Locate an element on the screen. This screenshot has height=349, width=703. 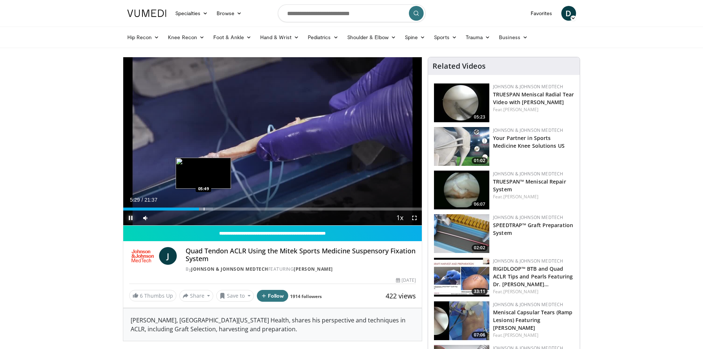
a: J is located at coordinates (168, 256).